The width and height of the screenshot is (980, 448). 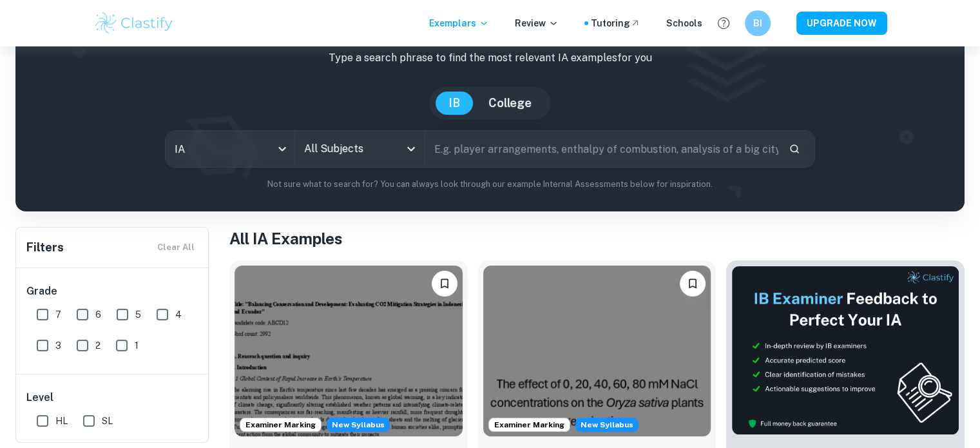 I want to click on a: Schools, so click(x=684, y=23).